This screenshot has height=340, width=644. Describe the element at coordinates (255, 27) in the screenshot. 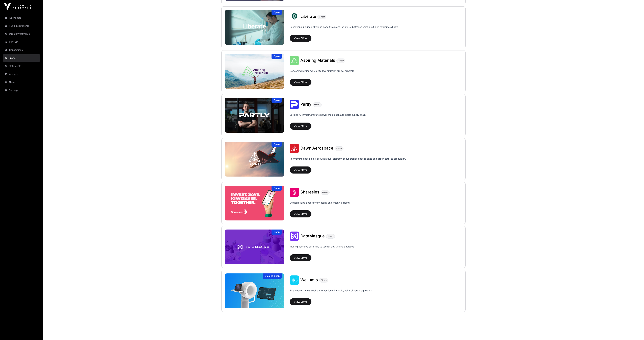

I see `a: LiberateOpen` at that location.